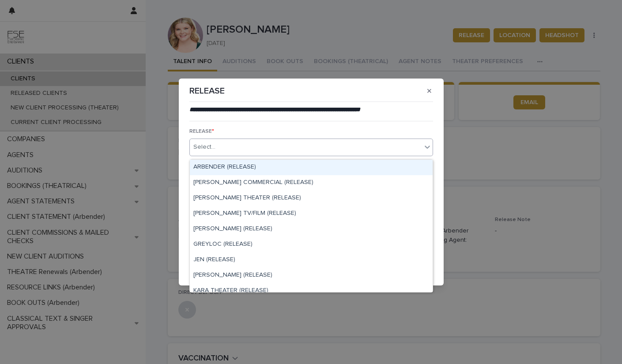 The height and width of the screenshot is (364, 622). What do you see at coordinates (202, 131) in the screenshot?
I see `span: RELEASE` at bounding box center [202, 131].